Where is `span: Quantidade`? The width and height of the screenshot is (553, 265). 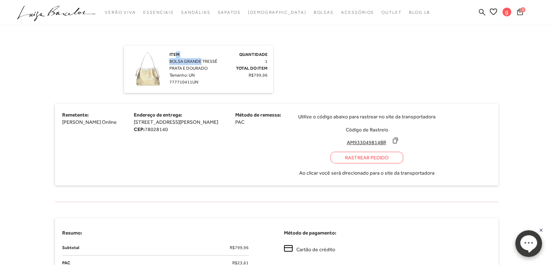 span: Quantidade is located at coordinates (253, 55).